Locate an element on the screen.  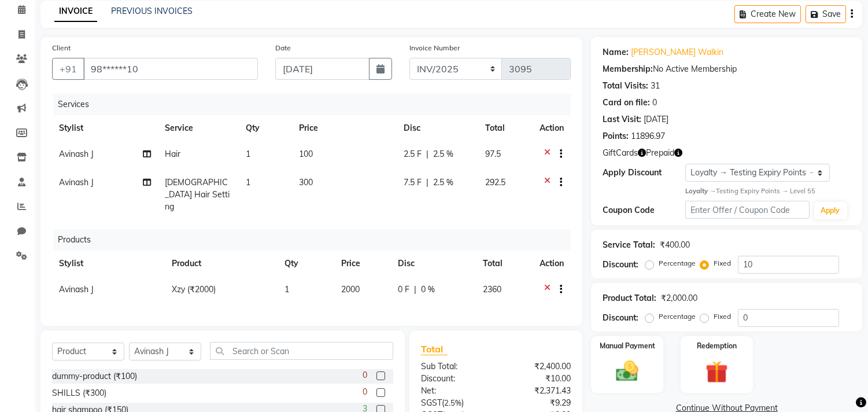
div: 0 is located at coordinates (655, 102).